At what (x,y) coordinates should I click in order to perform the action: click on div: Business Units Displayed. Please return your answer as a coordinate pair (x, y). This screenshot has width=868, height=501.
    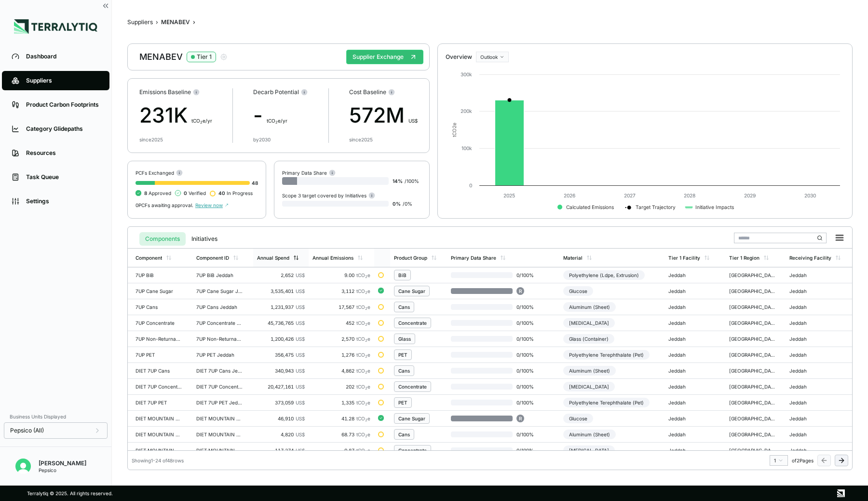
    Looking at the image, I should click on (56, 416).